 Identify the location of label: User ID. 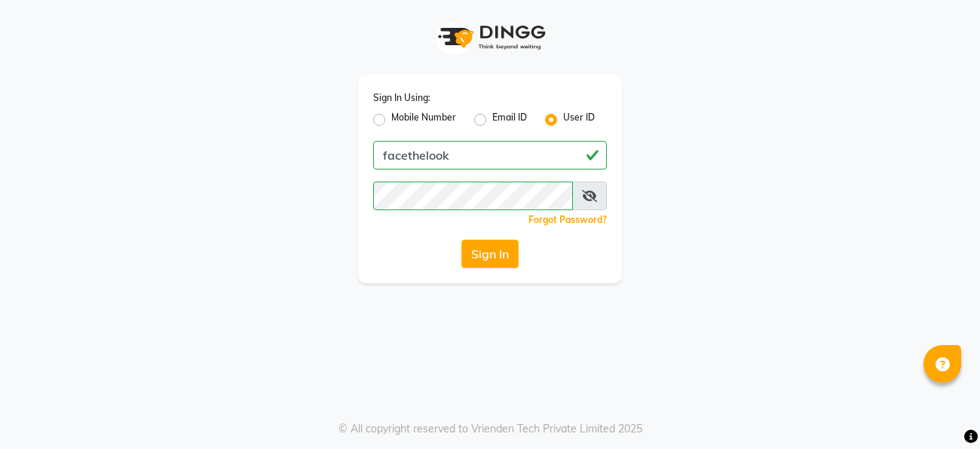
(579, 120).